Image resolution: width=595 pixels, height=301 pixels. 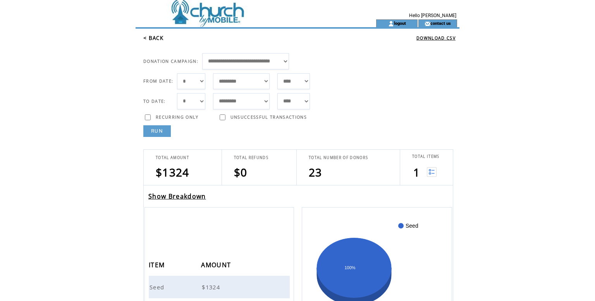 What do you see at coordinates (441, 23) in the screenshot?
I see `a: contact us` at bounding box center [441, 23].